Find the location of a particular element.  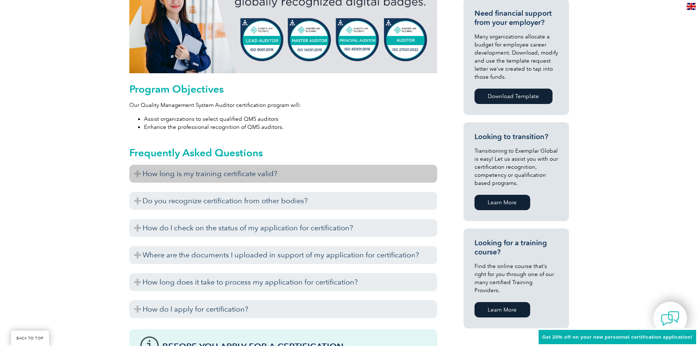

a: Download Template is located at coordinates (513, 96).